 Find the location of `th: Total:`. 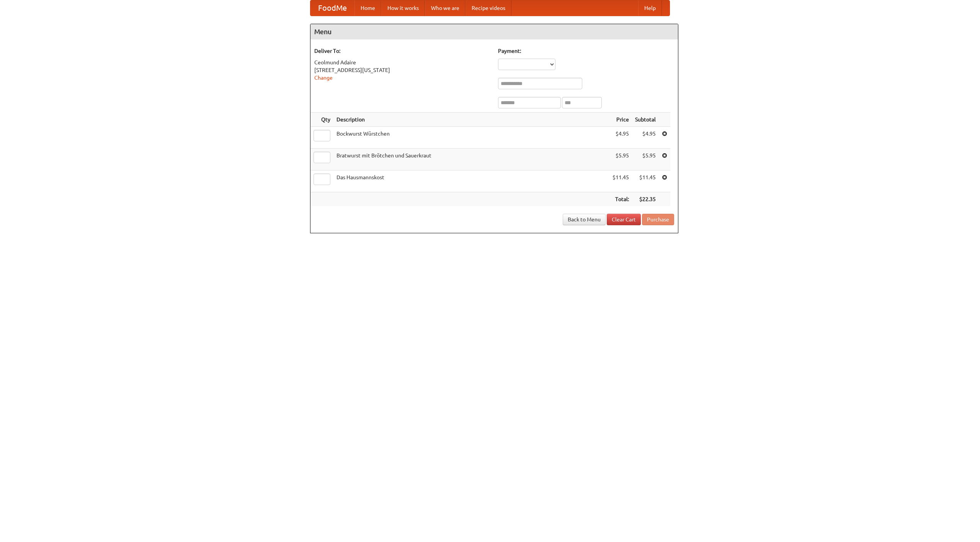

th: Total: is located at coordinates (621, 199).